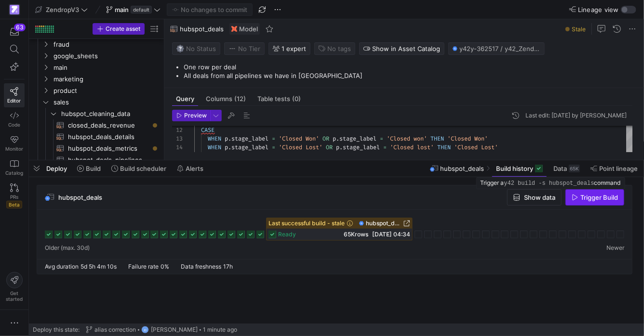 This screenshot has width=644, height=336. I want to click on p: One row per deal, so click(412, 67).